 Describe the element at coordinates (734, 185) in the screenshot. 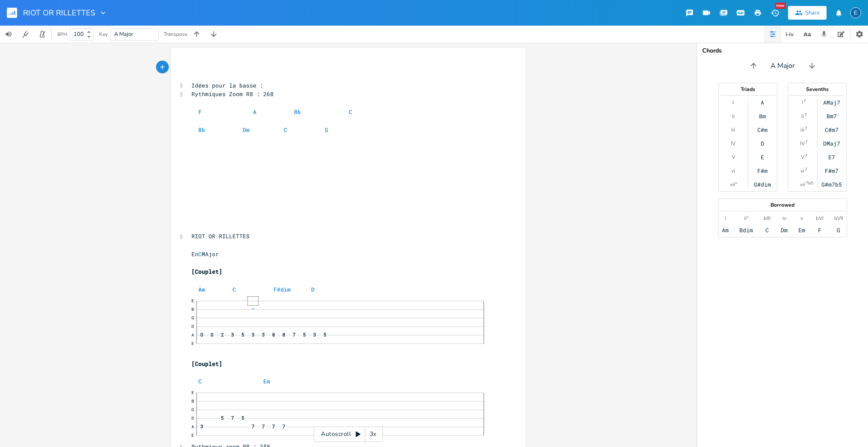

I see `div: vii°` at that location.